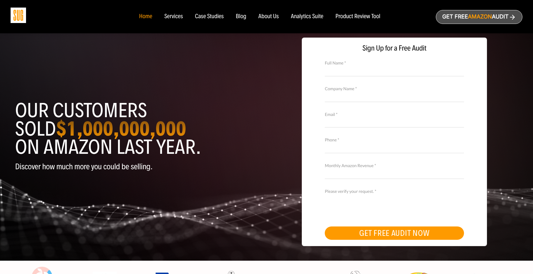  Describe the element at coordinates (307, 17) in the screenshot. I see `a: Analytics Suite` at that location.